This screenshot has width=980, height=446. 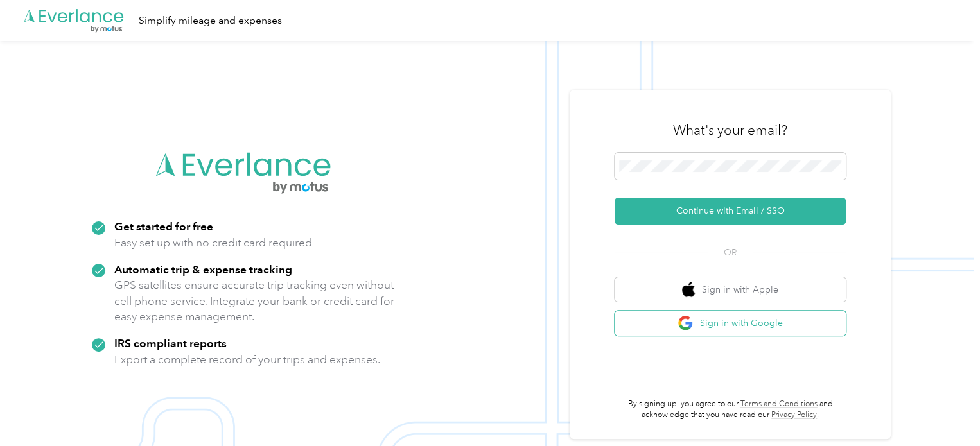 What do you see at coordinates (730, 252) in the screenshot?
I see `span: OR` at bounding box center [730, 252].